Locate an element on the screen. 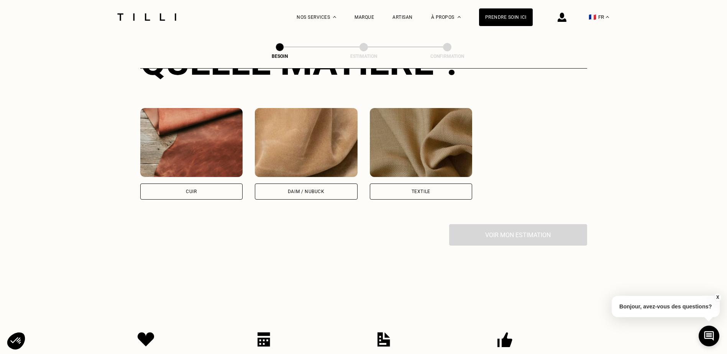  a: Marque is located at coordinates (364, 17).